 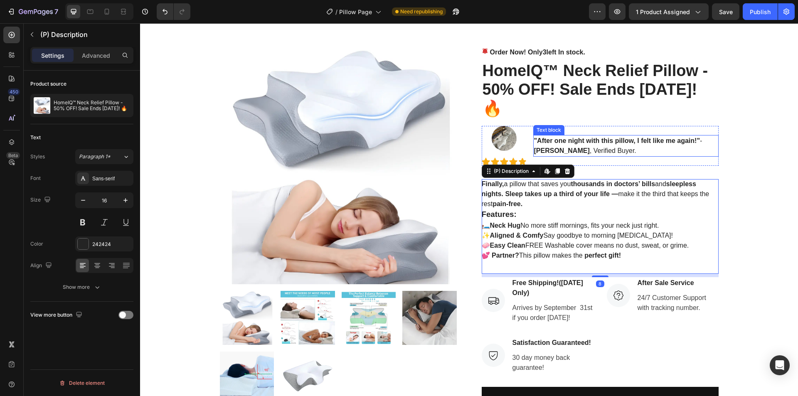 I want to click on div: Sans-serif, so click(x=112, y=179).